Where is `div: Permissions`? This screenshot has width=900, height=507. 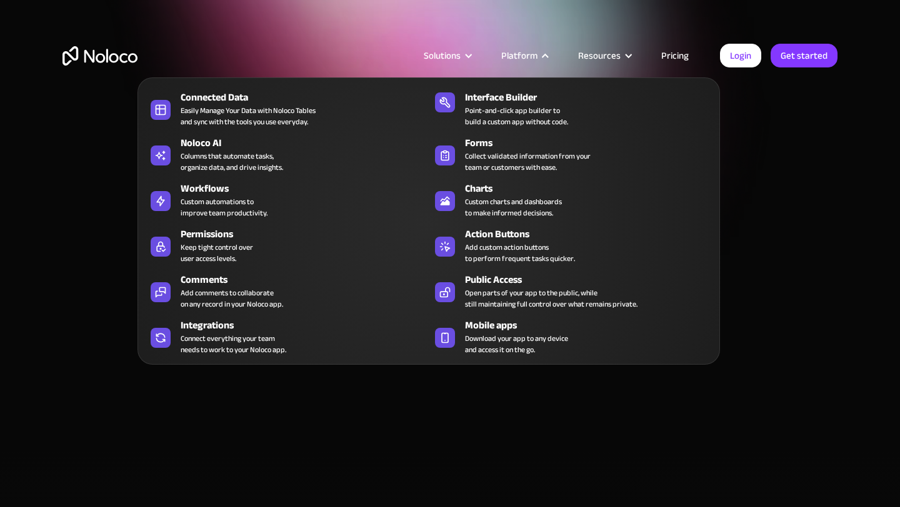
div: Permissions is located at coordinates (307, 234).